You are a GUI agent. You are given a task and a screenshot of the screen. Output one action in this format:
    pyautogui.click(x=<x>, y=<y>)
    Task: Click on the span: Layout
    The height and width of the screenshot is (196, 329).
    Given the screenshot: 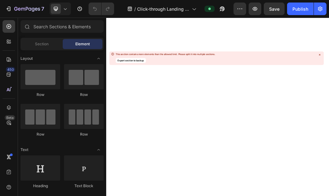 What is the action you would take?
    pyautogui.click(x=26, y=59)
    